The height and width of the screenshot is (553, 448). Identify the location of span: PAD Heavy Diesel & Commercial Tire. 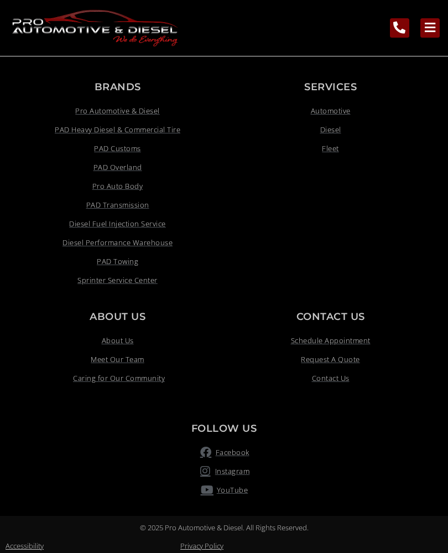
(117, 129).